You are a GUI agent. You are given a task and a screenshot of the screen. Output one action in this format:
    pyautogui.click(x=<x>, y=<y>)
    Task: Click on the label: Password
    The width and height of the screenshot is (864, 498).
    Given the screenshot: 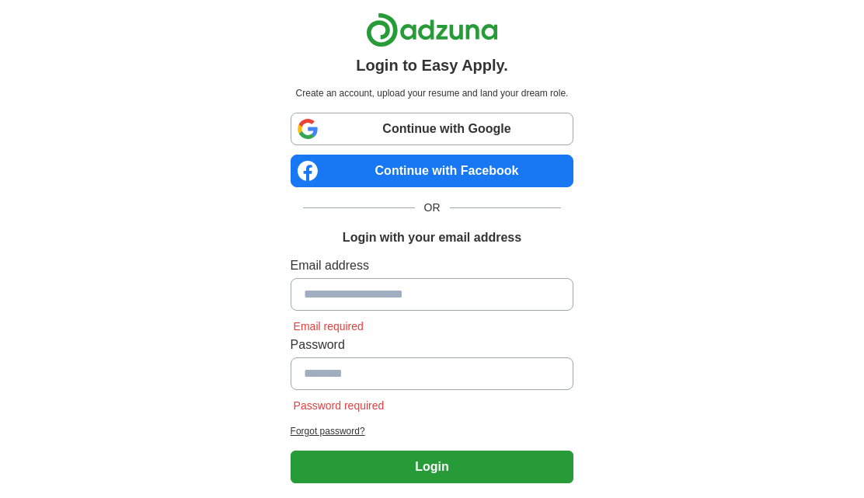 What is the action you would take?
    pyautogui.click(x=432, y=345)
    